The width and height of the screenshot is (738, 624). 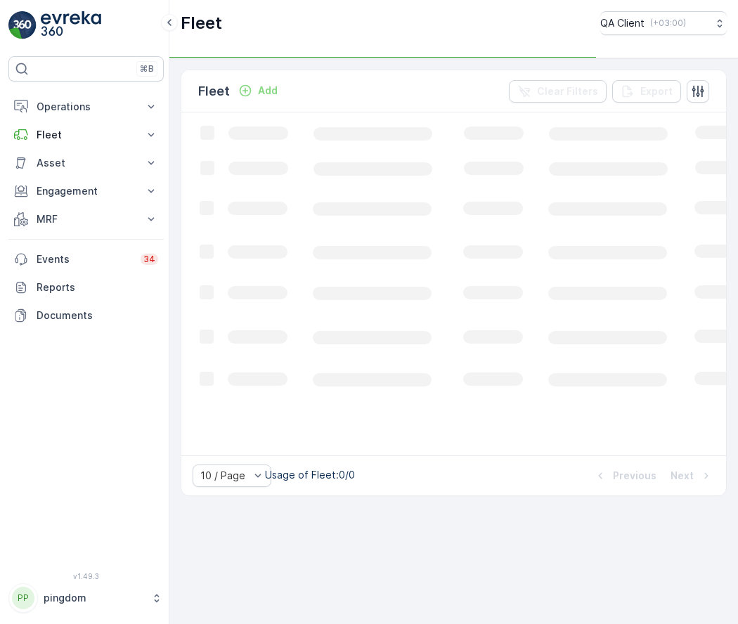 What do you see at coordinates (86, 163) in the screenshot?
I see `button: Asset` at bounding box center [86, 163].